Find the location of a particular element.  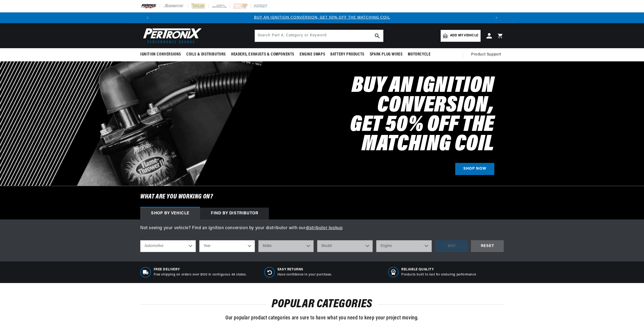

span: Motorcycle is located at coordinates (419, 55).